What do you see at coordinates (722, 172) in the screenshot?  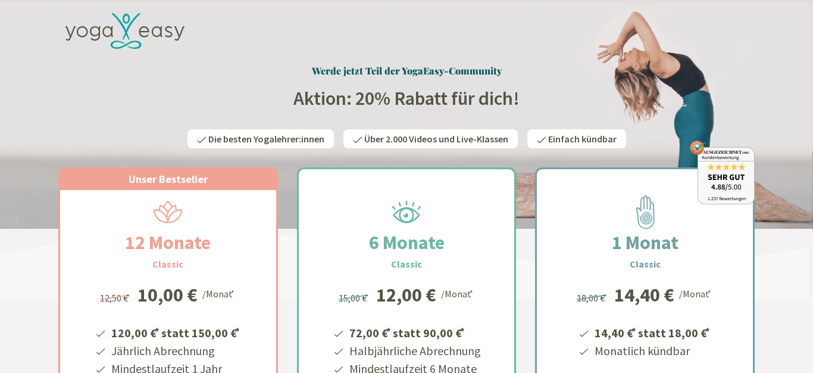 I see `img: ausgezeichnet_badge.png` at bounding box center [722, 172].